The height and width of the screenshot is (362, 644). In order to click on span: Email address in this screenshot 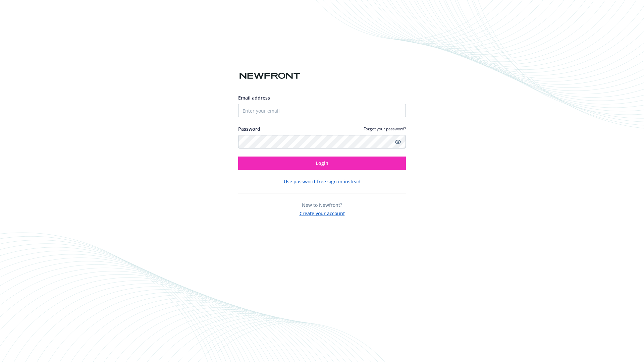, I will do `click(254, 98)`.